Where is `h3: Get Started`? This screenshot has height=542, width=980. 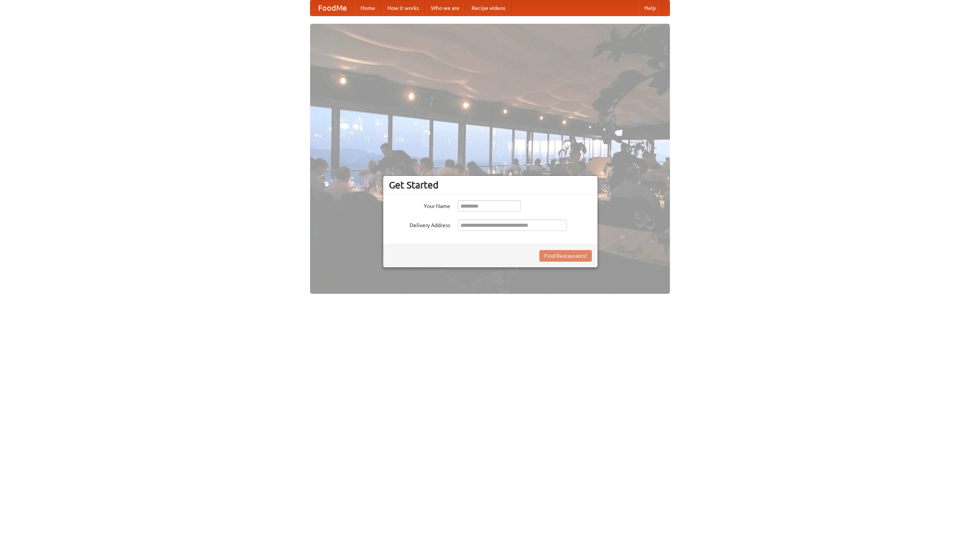 h3: Get Started is located at coordinates (491, 185).